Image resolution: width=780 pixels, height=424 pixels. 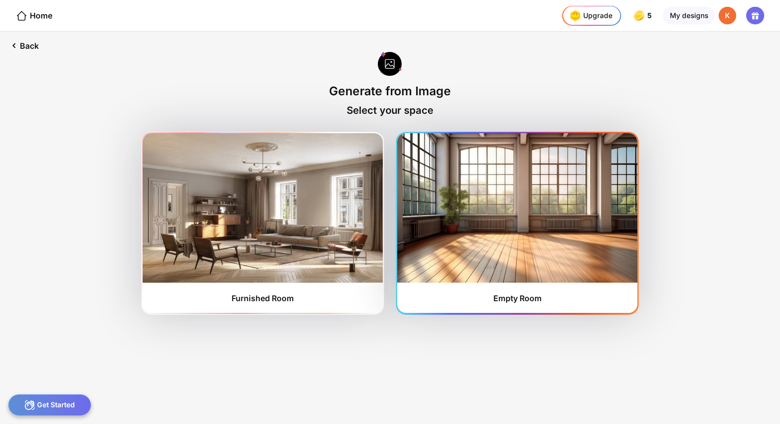 What do you see at coordinates (517, 208) in the screenshot?
I see `img: furnishedRoom2.jpg` at bounding box center [517, 208].